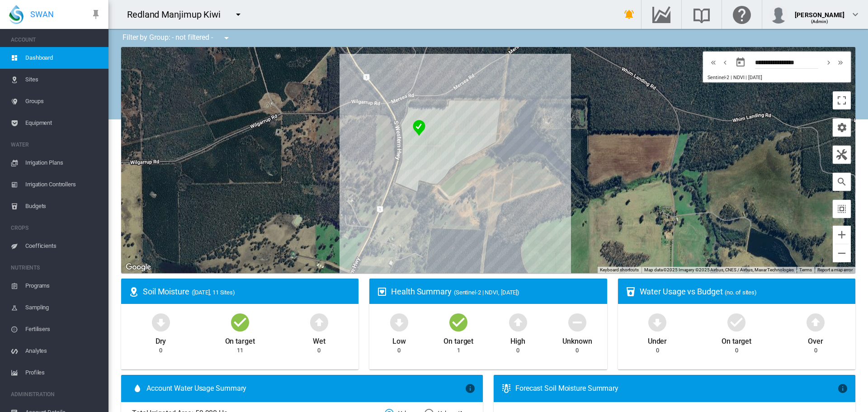 Image resolution: width=868 pixels, height=412 pixels. What do you see at coordinates (725, 62) in the screenshot?
I see `md-icon: icon-chevron-left` at bounding box center [725, 62].